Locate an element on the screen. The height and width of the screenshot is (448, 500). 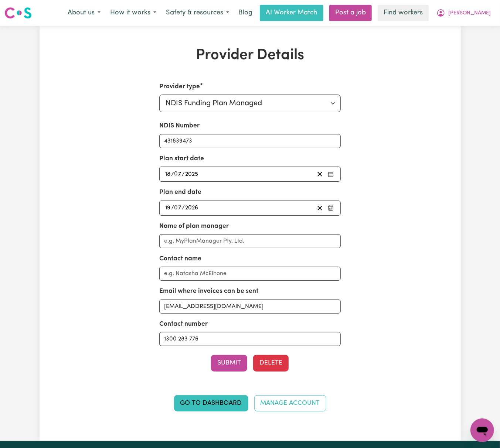
button: Pick your plan end date is located at coordinates (331, 208).